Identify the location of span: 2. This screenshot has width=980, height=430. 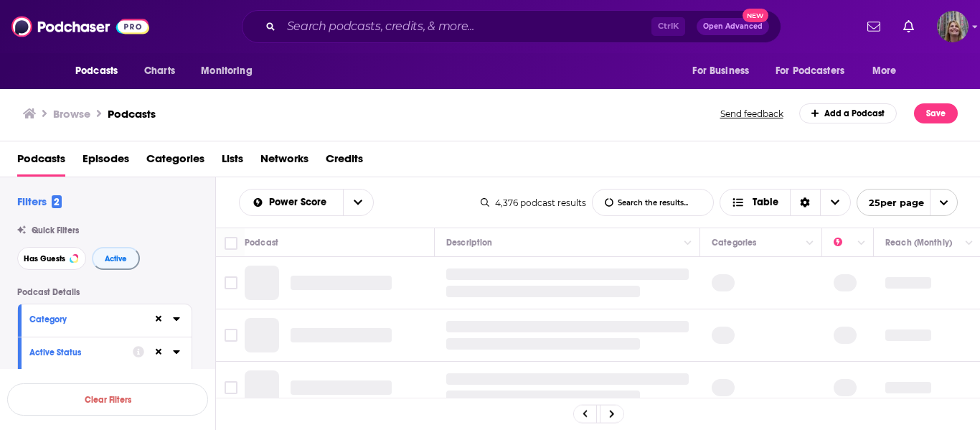
(57, 202).